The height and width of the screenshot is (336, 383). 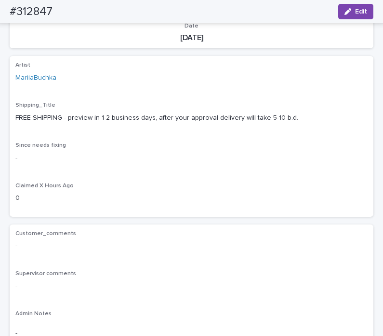 What do you see at coordinates (33, 313) in the screenshot?
I see `span: Admin Notes` at bounding box center [33, 313].